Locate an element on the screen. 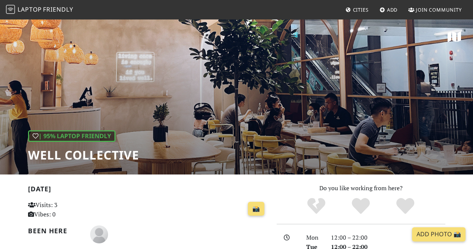 This screenshot has width=473, height=249. span: C.R is located at coordinates (99, 234).